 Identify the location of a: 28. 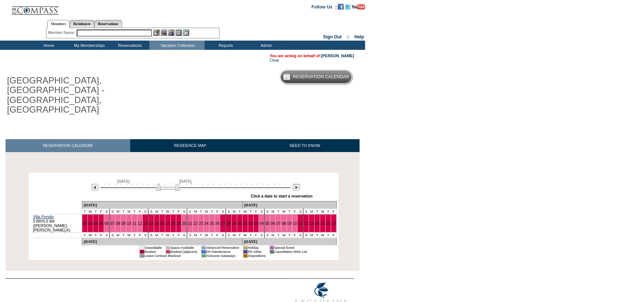
(229, 223).